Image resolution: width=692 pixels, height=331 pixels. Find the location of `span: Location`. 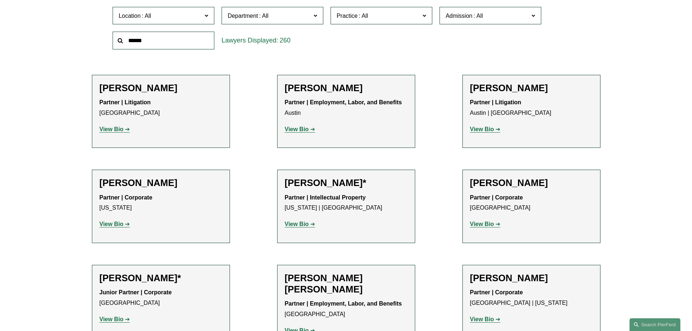

span: Location is located at coordinates (130, 16).